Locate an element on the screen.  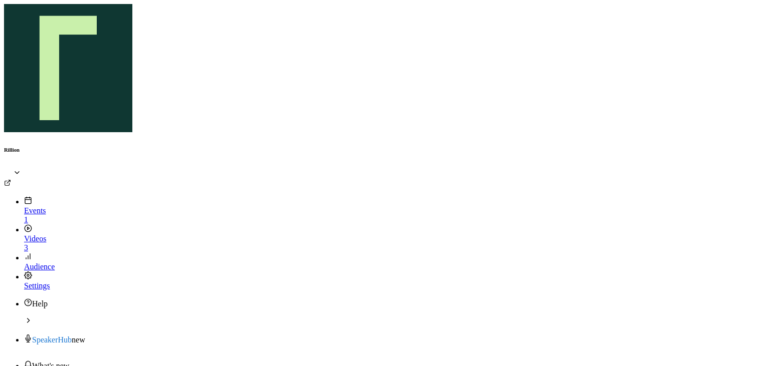
span: Help is located at coordinates (40, 304).